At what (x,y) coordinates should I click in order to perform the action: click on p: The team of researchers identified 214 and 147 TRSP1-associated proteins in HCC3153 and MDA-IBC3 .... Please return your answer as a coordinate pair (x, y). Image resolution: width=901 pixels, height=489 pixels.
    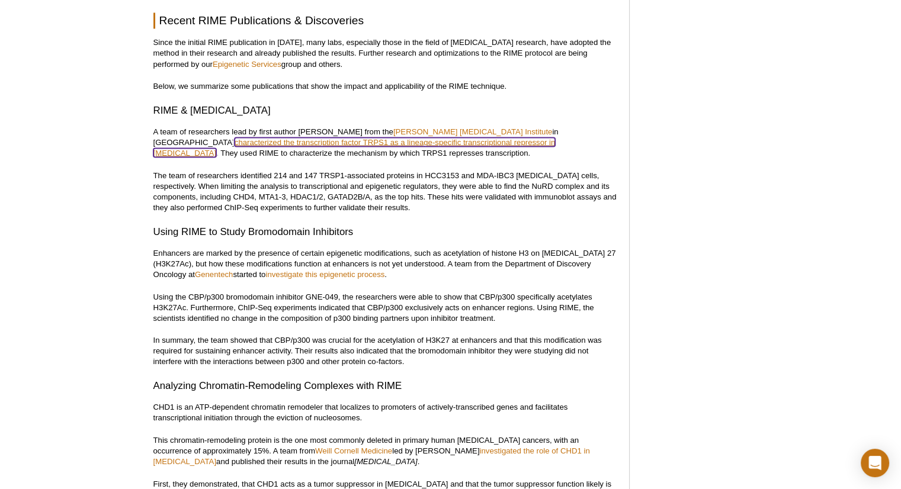
    Looking at the image, I should click on (385, 191).